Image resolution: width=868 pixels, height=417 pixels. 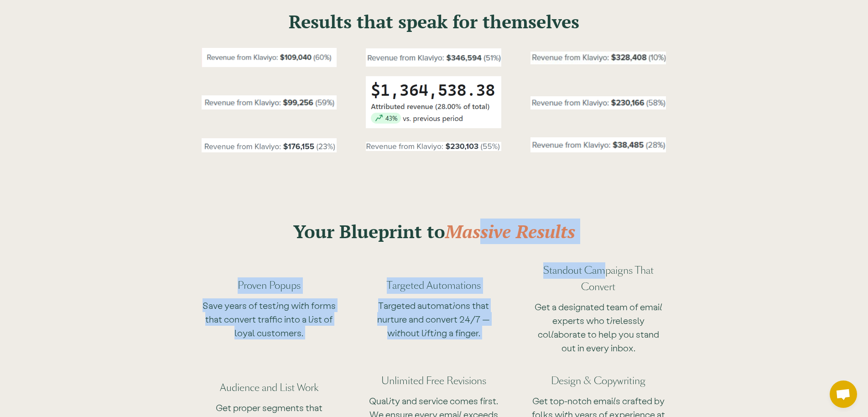 What do you see at coordinates (433, 285) in the screenshot?
I see `h4: Targeted Automations` at bounding box center [433, 285].